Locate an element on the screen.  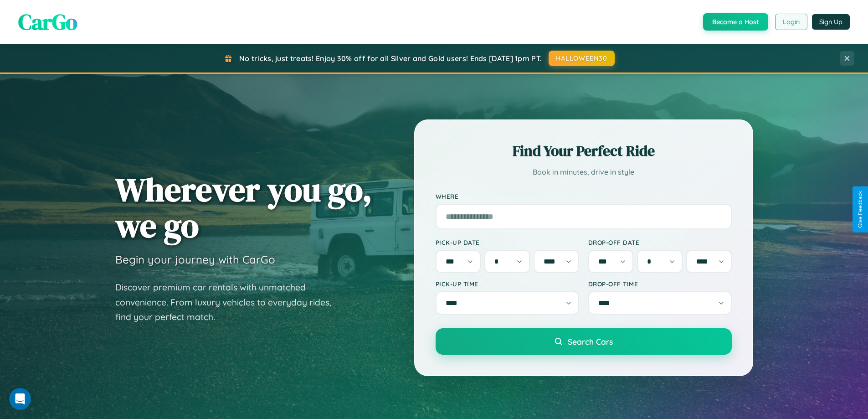
button: Login is located at coordinates (791, 22).